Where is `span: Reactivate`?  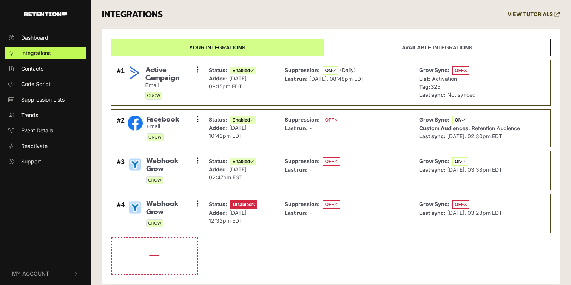 span: Reactivate is located at coordinates (34, 146).